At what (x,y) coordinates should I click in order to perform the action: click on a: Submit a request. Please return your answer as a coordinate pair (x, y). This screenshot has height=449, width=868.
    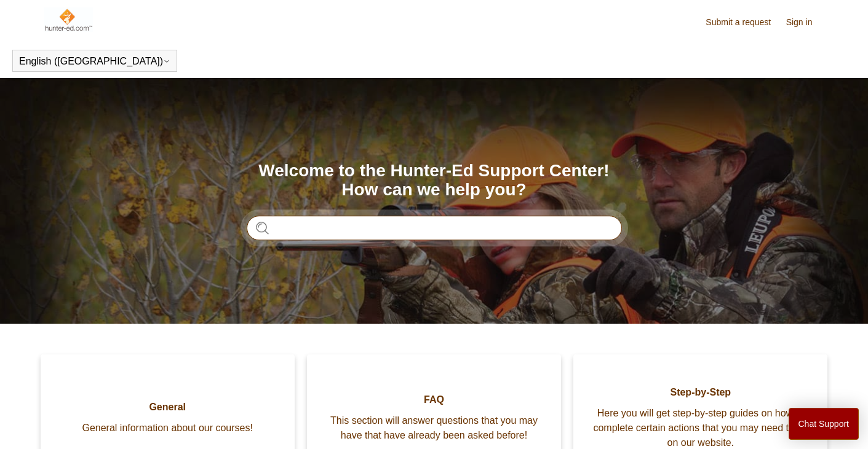
    Looking at the image, I should click on (744, 22).